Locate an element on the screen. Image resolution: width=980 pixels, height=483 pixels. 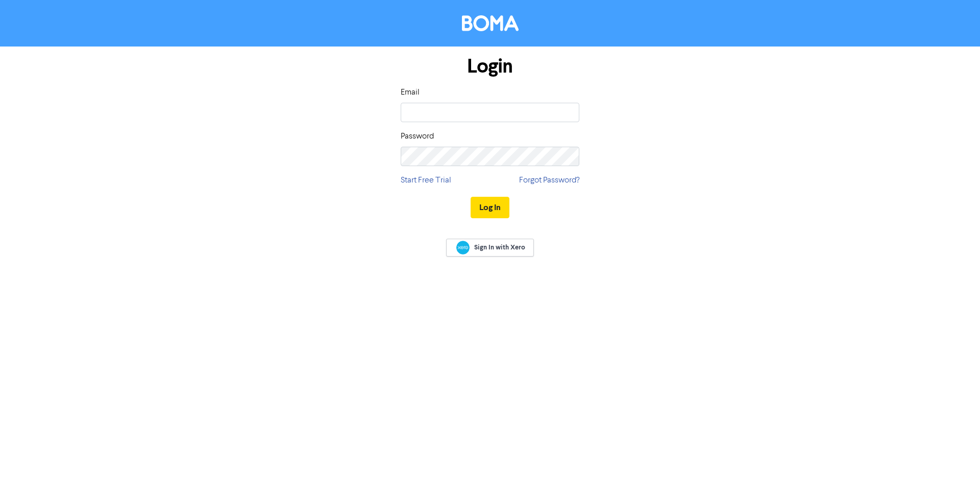
label: Password is located at coordinates (417, 136).